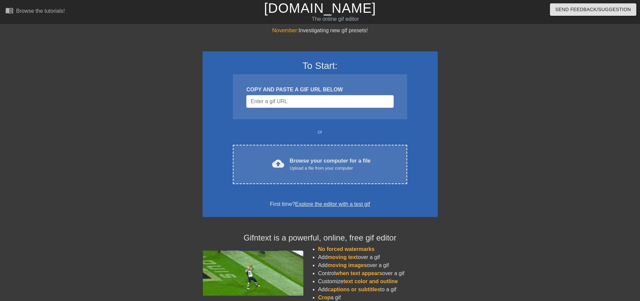 The height and width of the screenshot is (301, 640). What do you see at coordinates (330, 168) in the screenshot?
I see `div: Upload a file from your computer` at bounding box center [330, 168].